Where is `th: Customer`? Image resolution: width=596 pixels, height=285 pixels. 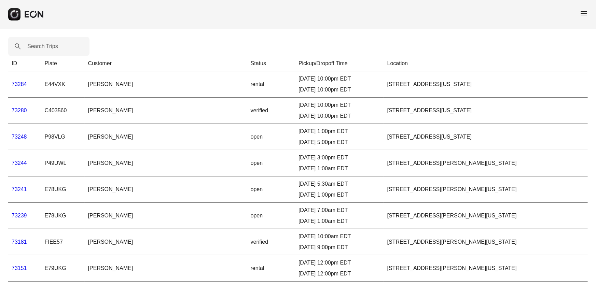 th: Customer is located at coordinates (166, 64).